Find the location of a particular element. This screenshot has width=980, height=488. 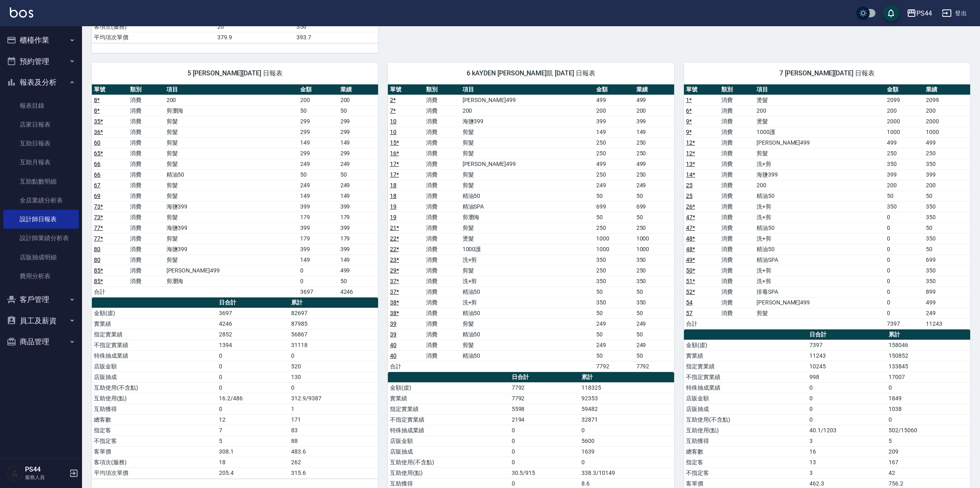

td: 合計 is located at coordinates (110, 292).